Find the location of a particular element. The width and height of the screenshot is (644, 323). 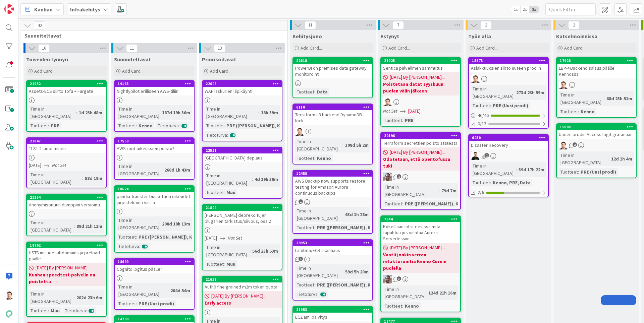

div: Tietoturva is located at coordinates (306, 294).